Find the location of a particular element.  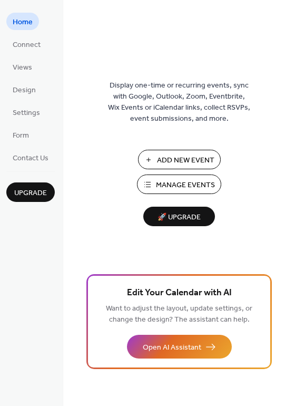

button: Manage Events is located at coordinates (179, 184).